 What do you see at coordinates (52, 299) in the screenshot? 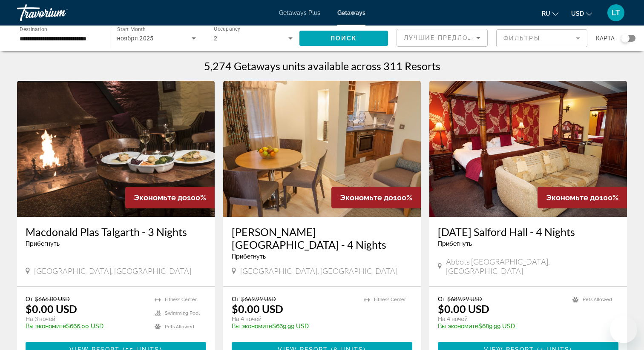
I see `span: $666.00 USD` at bounding box center [52, 299].